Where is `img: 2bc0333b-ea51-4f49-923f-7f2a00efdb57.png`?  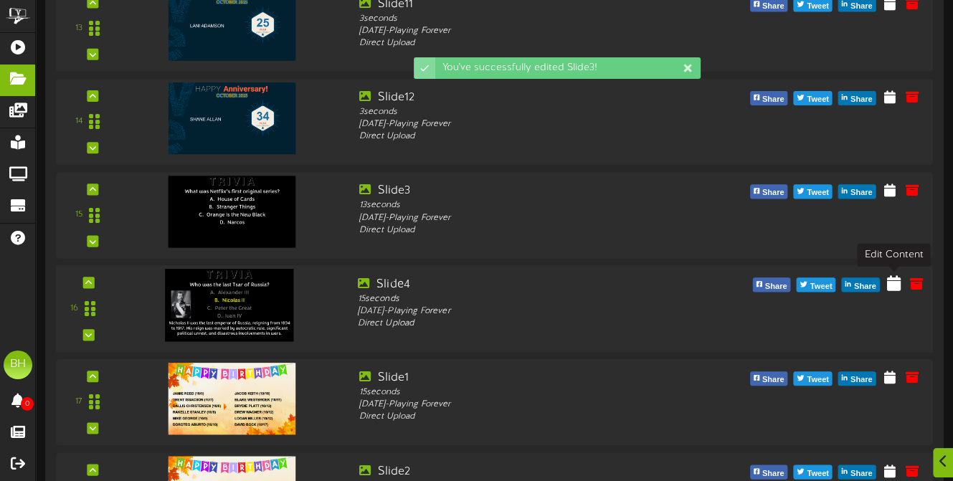 img: 2bc0333b-ea51-4f49-923f-7f2a00efdb57.png is located at coordinates (232, 398).